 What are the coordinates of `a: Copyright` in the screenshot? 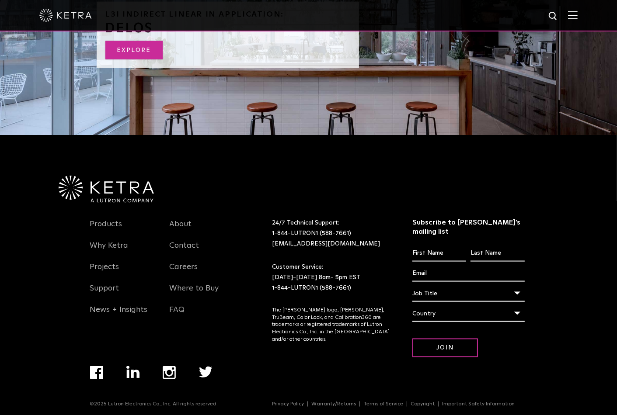 It's located at (423, 404).